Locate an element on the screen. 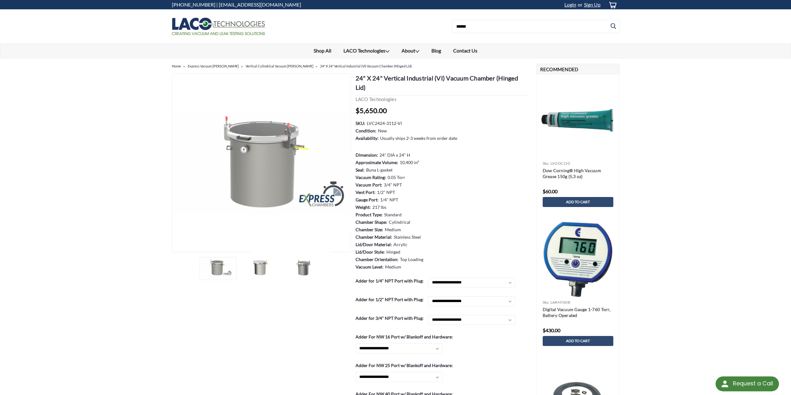 The image size is (791, 395). dd: Hinged is located at coordinates (393, 252).